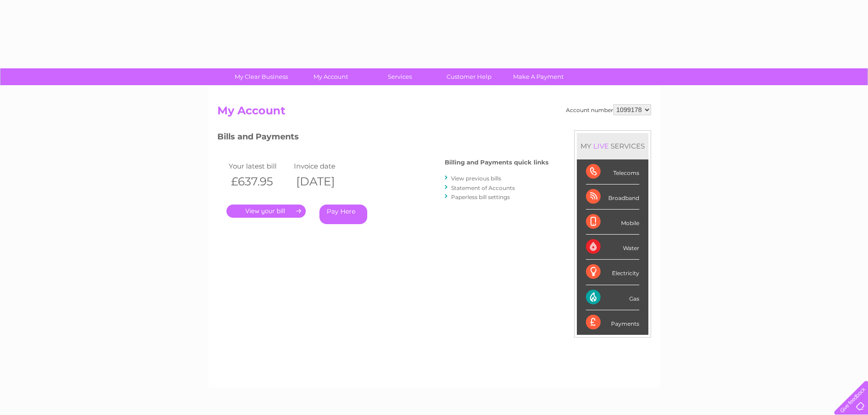 This screenshot has height=415, width=868. Describe the element at coordinates (608, 110) in the screenshot. I see `div: Account number` at that location.